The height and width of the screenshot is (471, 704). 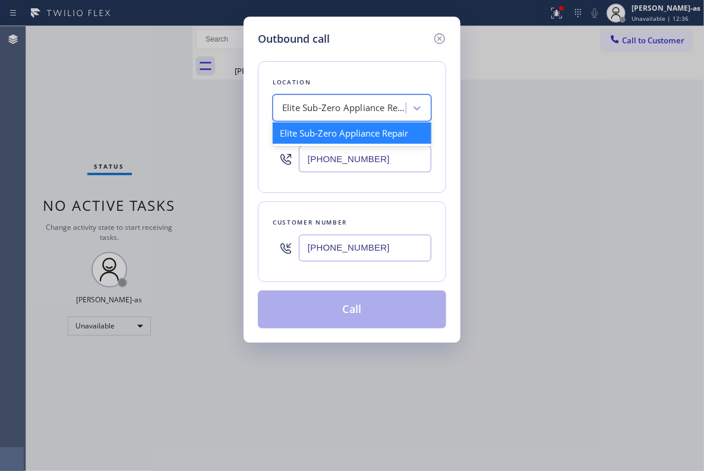 What do you see at coordinates (294, 39) in the screenshot?
I see `h5: Outbound call` at bounding box center [294, 39].